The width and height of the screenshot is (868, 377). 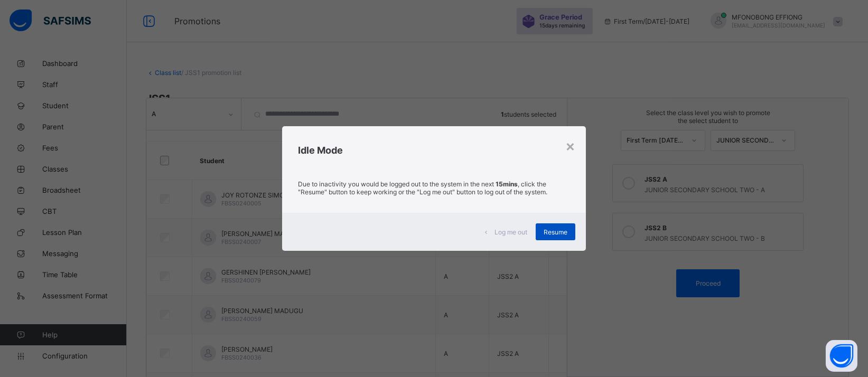 I want to click on button: Open asap, so click(x=841, y=355).